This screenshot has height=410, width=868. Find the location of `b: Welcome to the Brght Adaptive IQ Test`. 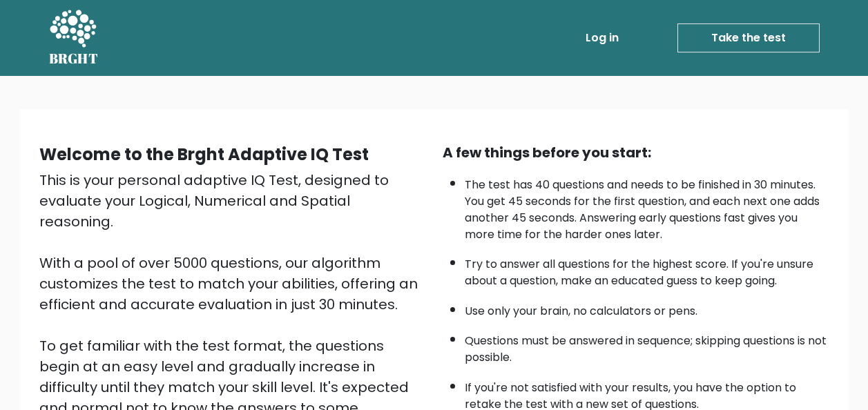

b: Welcome to the Brght Adaptive IQ Test is located at coordinates (204, 154).